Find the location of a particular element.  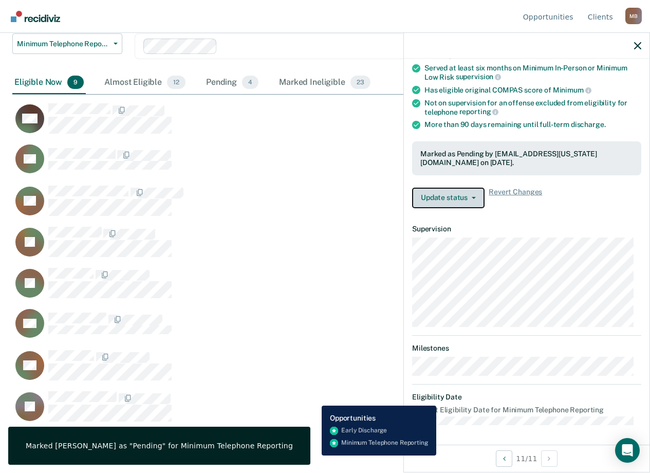

span: discharge. is located at coordinates (588, 124).